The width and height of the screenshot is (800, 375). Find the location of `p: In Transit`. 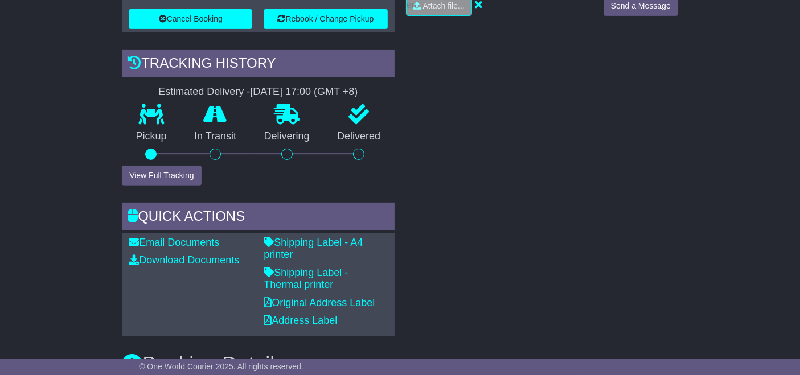

p: In Transit is located at coordinates (215, 137).